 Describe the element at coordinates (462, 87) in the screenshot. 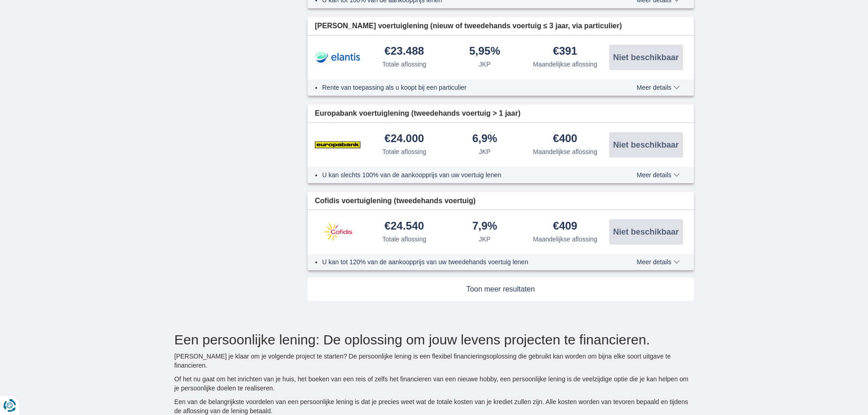

I see `li: Rente van toepassing als u koopt bij een particulier` at that location.